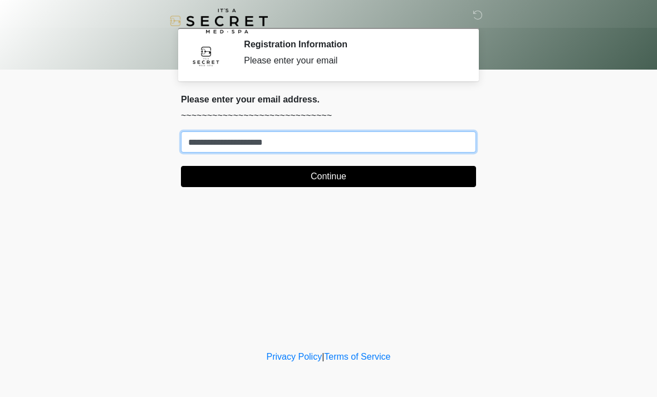 This screenshot has height=397, width=657. What do you see at coordinates (351, 61) in the screenshot?
I see `div: Please enter your email` at bounding box center [351, 61].